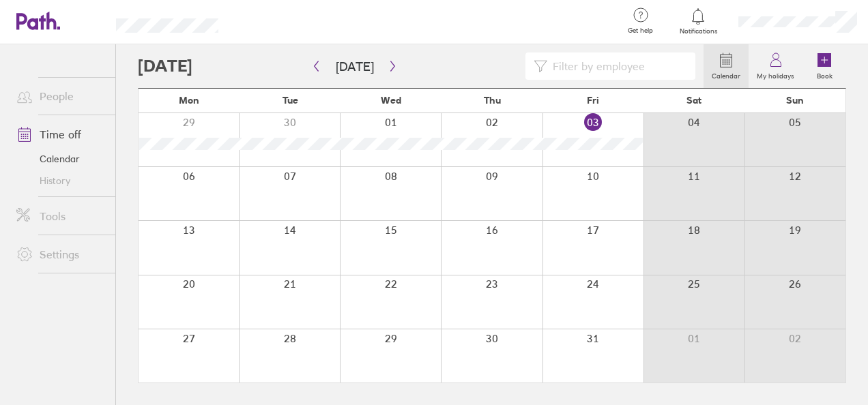  Describe the element at coordinates (60, 96) in the screenshot. I see `a: People` at that location.